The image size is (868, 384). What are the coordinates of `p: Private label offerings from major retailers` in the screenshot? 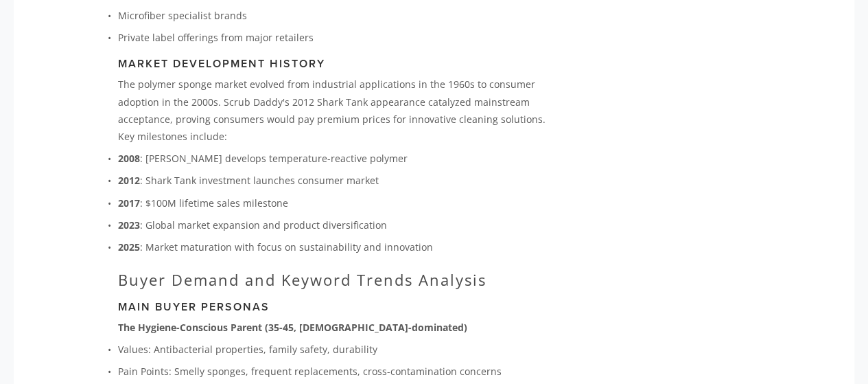 It's located at (347, 37).